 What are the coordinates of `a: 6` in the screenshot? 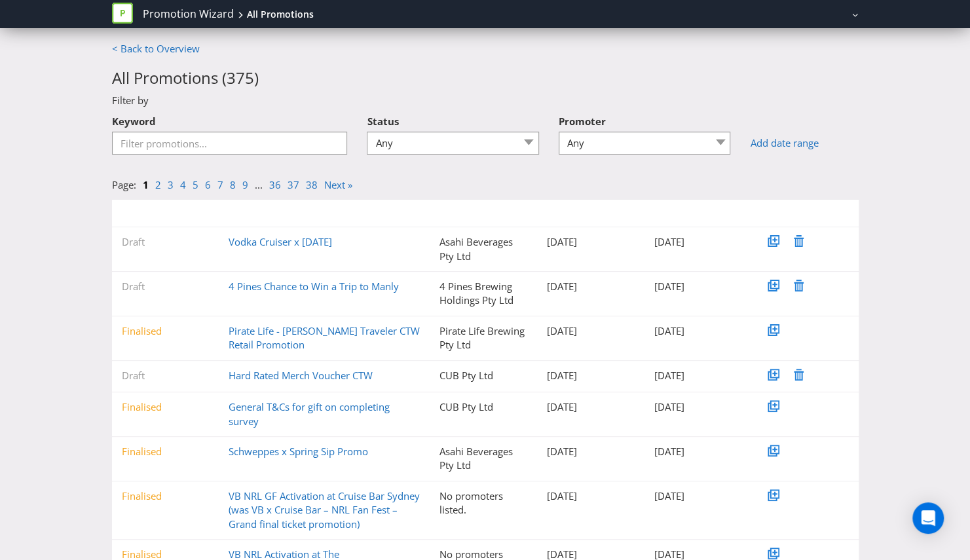 It's located at (207, 185).